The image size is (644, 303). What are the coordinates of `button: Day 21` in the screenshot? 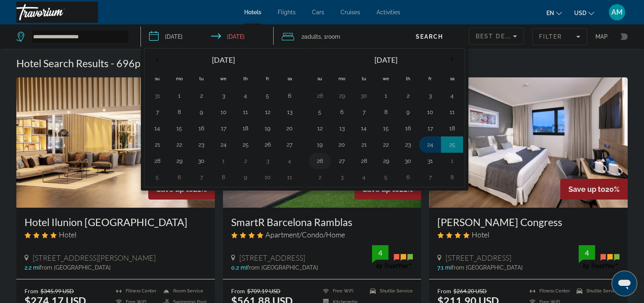 It's located at (157, 144).